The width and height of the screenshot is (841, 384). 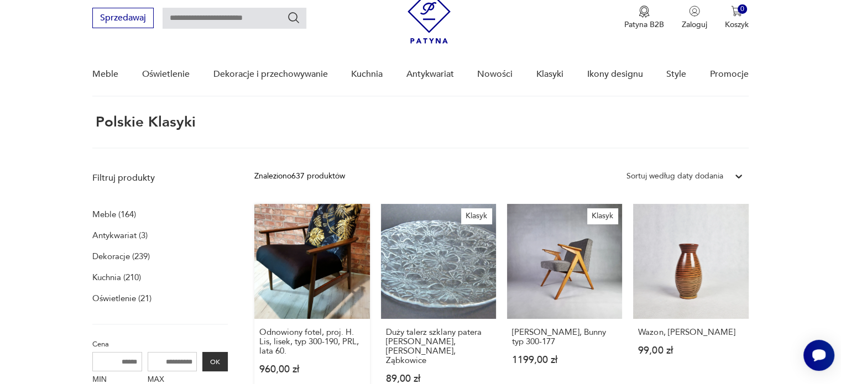 What do you see at coordinates (694, 18) in the screenshot?
I see `button: Zaloguj` at bounding box center [694, 18].